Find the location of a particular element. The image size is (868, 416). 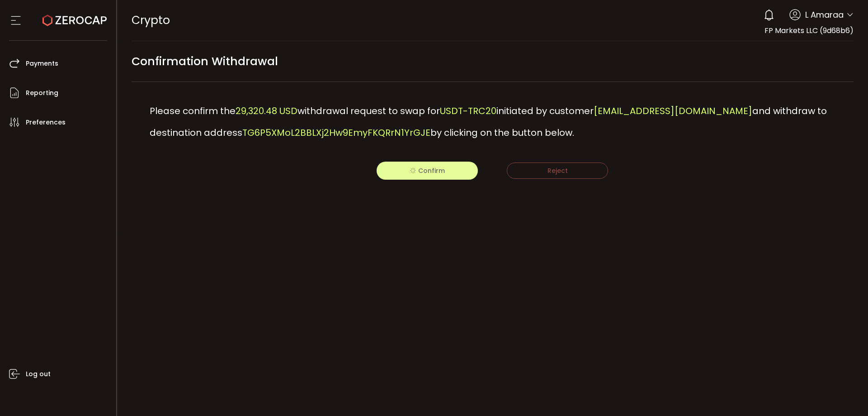

span: Crypto is located at coordinates (151, 20).